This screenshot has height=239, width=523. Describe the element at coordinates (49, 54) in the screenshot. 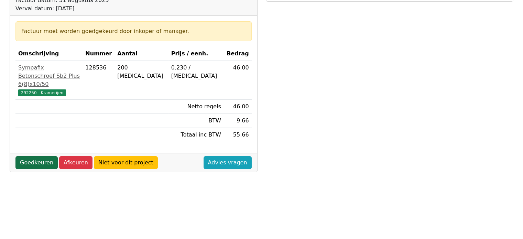

I see `th: Omschrijving` at that location.